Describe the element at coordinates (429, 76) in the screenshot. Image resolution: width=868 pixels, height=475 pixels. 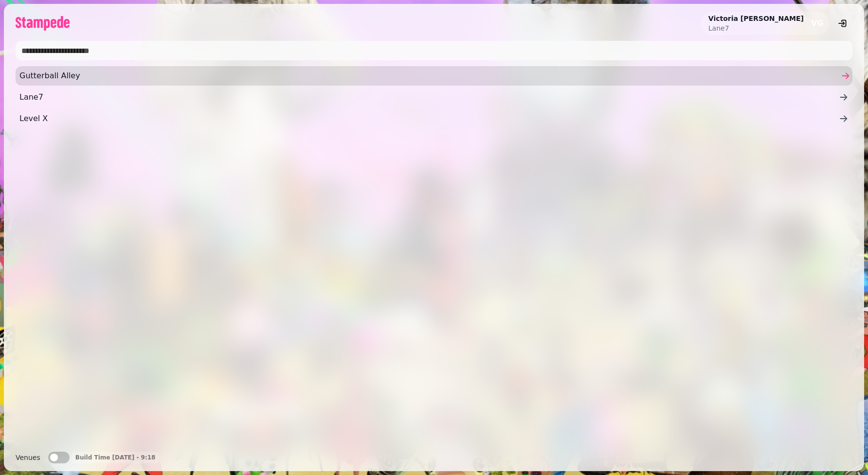
I see `span: Gutterball Alley` at that location.